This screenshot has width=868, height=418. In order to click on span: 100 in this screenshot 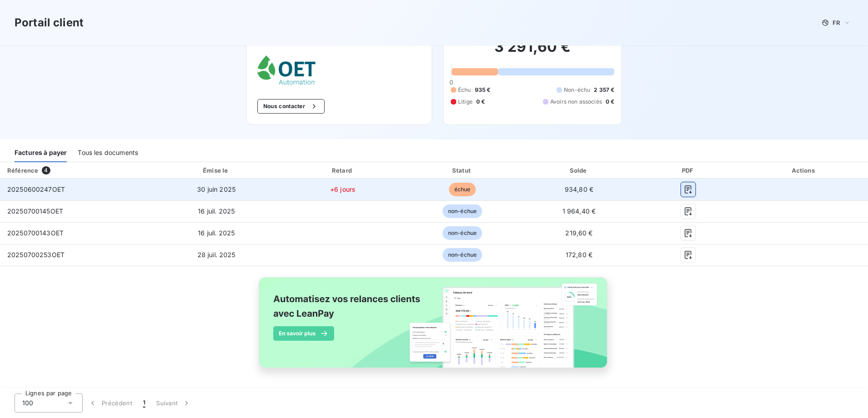, I will do `click(27, 403)`.